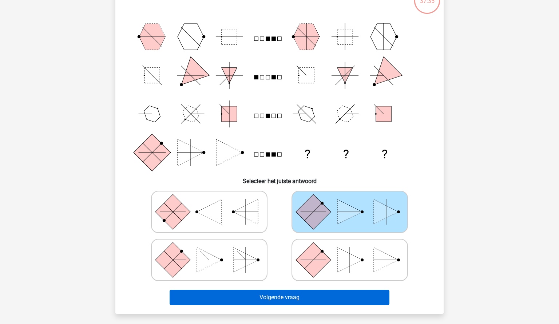 The image size is (559, 324). I want to click on button: Volgende vraag, so click(279, 297).